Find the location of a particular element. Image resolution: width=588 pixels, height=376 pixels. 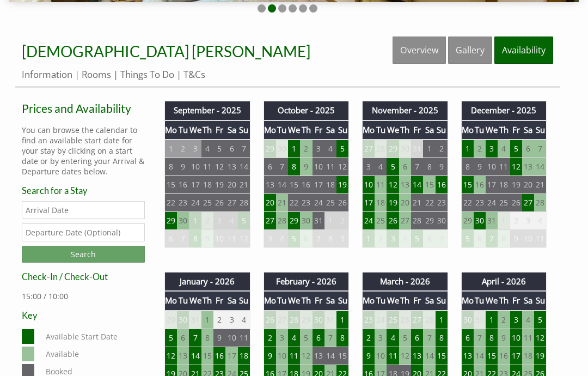

td: 22 is located at coordinates (467, 202).